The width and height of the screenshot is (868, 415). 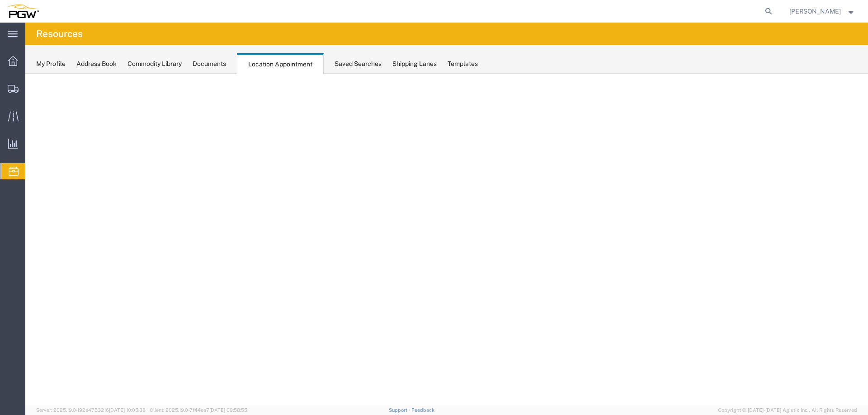 What do you see at coordinates (358, 63) in the screenshot?
I see `div: Saved Searches` at bounding box center [358, 63].